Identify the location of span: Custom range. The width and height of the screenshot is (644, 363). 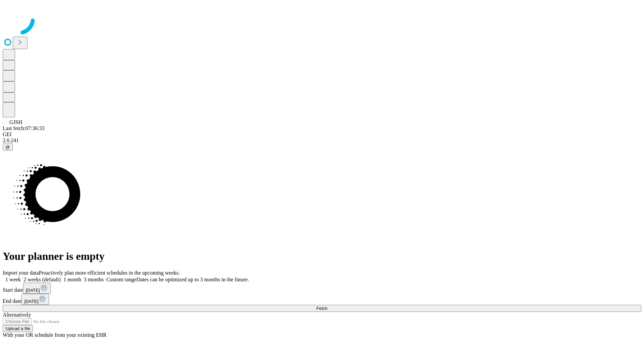
(121, 279).